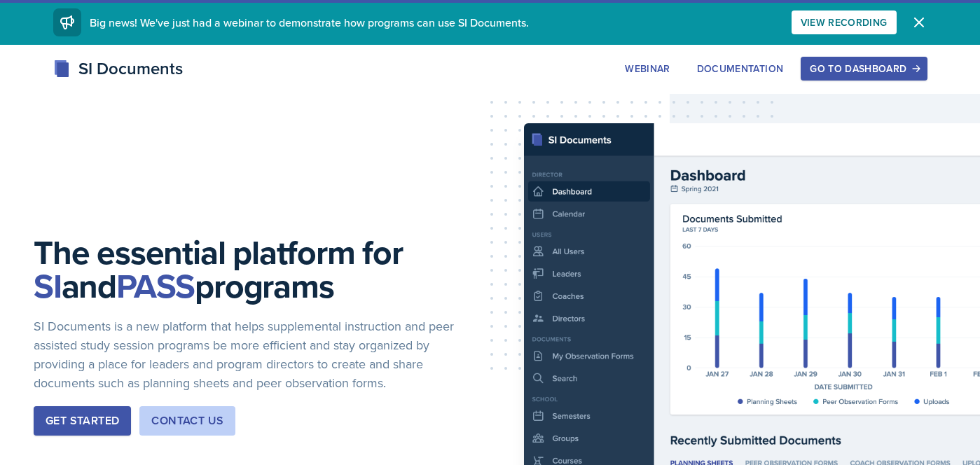  I want to click on button: Documentation, so click(741, 69).